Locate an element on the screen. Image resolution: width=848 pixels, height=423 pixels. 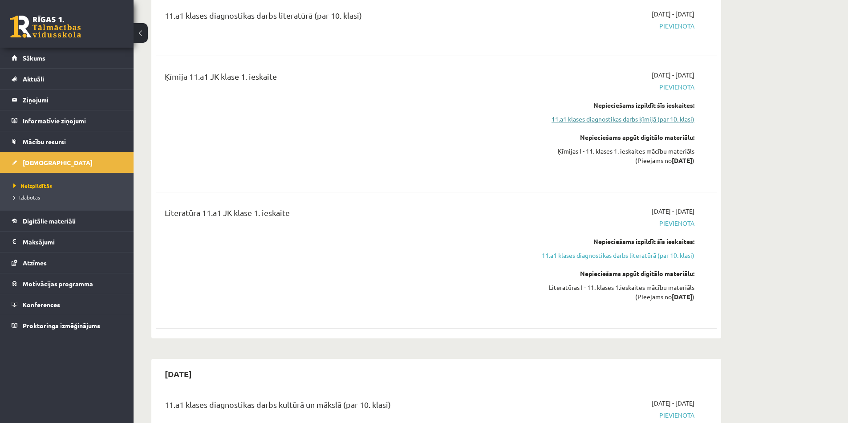
a: Aktuāli is located at coordinates (67, 79).